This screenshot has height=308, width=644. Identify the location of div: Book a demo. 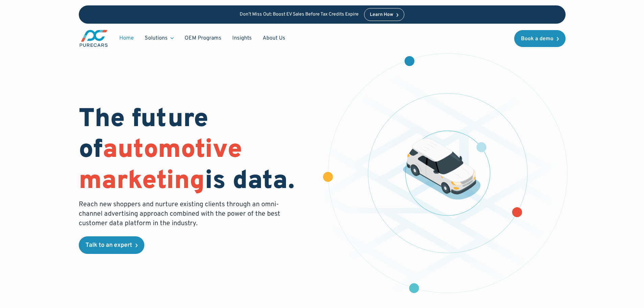
(537, 39).